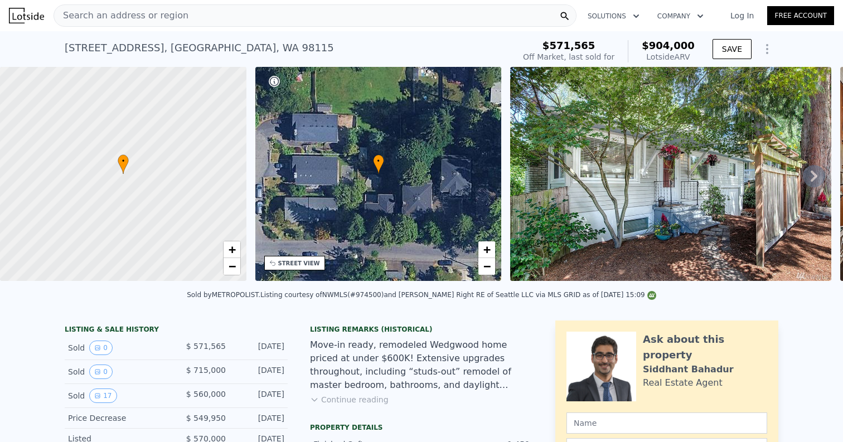  Describe the element at coordinates (652, 296) in the screenshot. I see `img: NWMLS Logo` at that location.